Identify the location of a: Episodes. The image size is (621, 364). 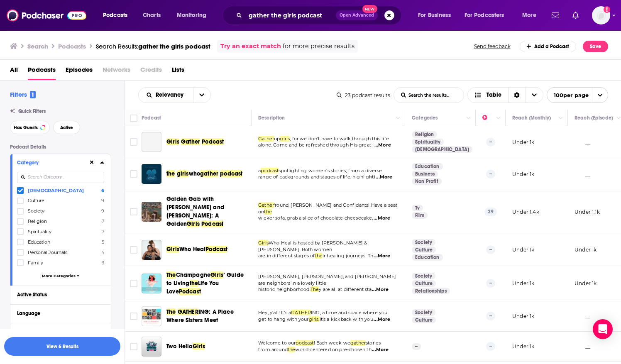
(79, 71).